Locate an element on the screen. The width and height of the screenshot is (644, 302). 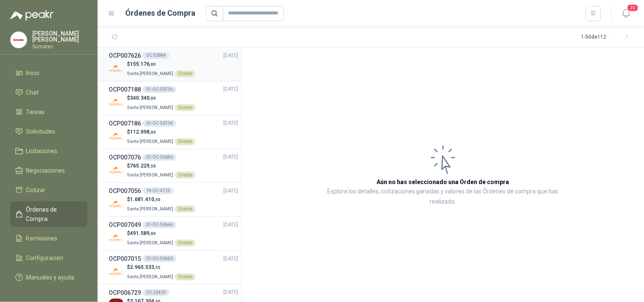
span: Cotizar is located at coordinates (36, 190).